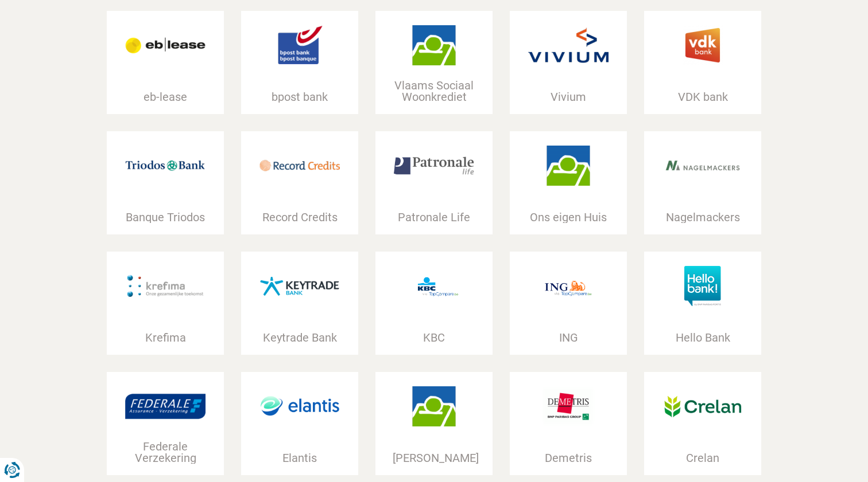  I want to click on a: Demetris Demetris, so click(569, 407).